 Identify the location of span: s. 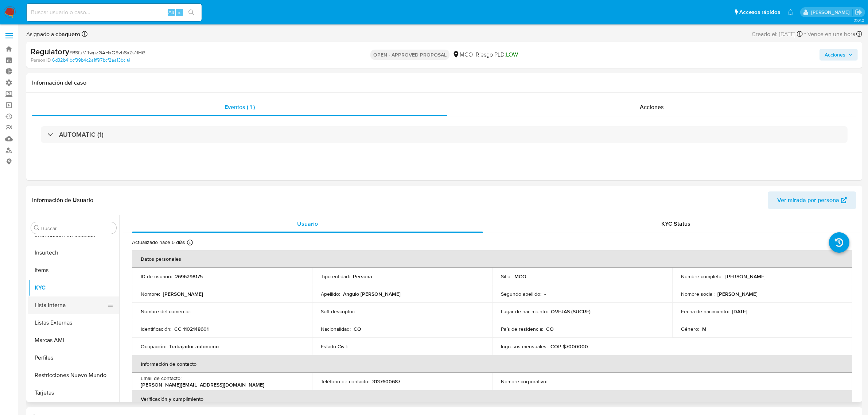
(179, 12).